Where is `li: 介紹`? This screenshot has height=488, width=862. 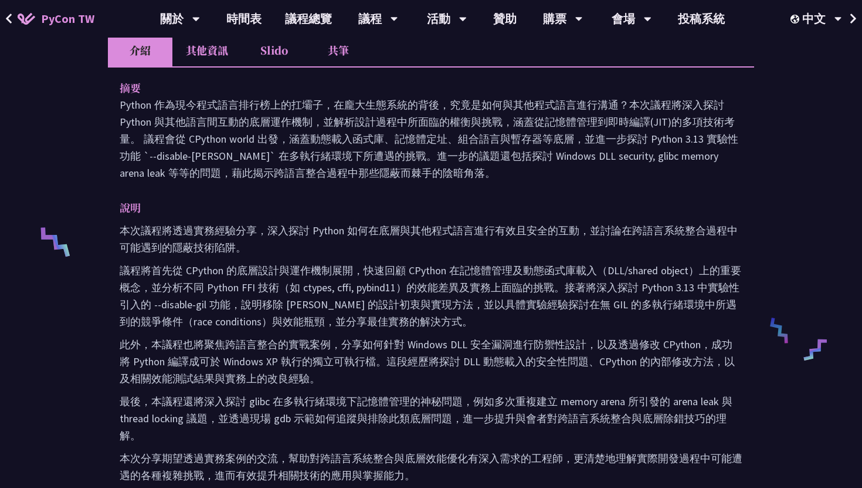 li: 介紹 is located at coordinates (140, 50).